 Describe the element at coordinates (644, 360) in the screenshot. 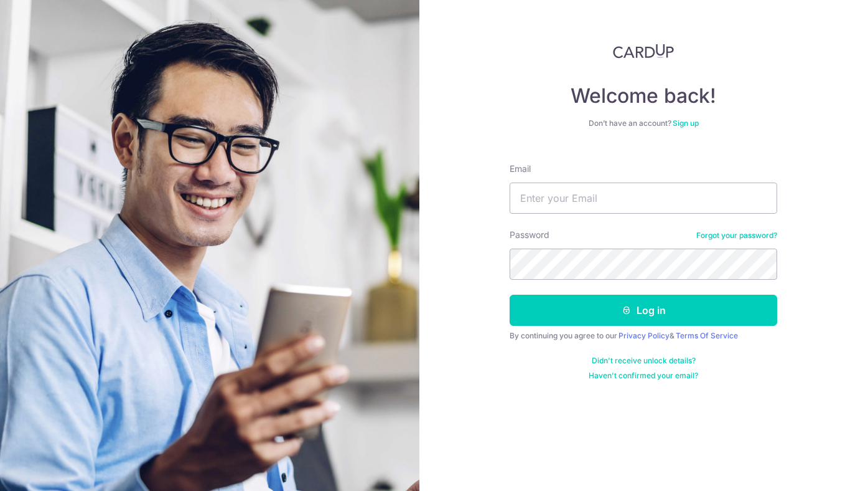

I see `a: Didn't receive unlock details?` at that location.